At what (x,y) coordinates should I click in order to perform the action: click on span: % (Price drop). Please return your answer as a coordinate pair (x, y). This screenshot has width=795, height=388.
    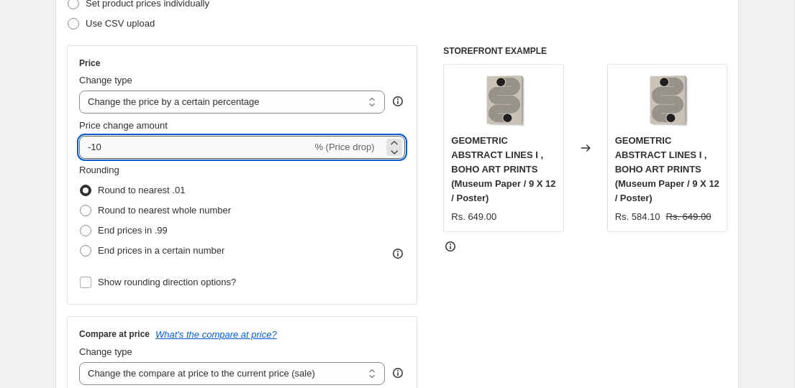
    Looking at the image, I should click on (344, 147).